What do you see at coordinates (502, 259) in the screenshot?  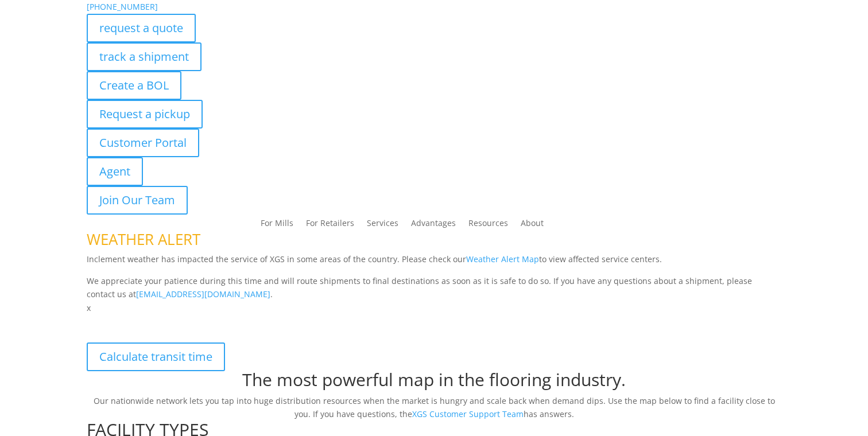 I see `a: Weather Alert Map` at bounding box center [502, 259].